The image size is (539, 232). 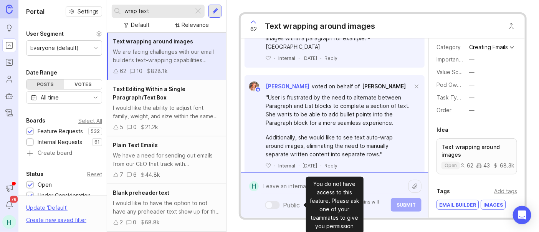 What do you see at coordinates (122, 175) in the screenshot?
I see `div: 7` at bounding box center [122, 175].